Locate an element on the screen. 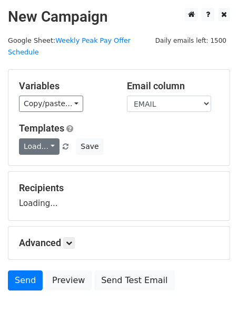 The width and height of the screenshot is (238, 319). h5: Email column is located at coordinates (173, 86).